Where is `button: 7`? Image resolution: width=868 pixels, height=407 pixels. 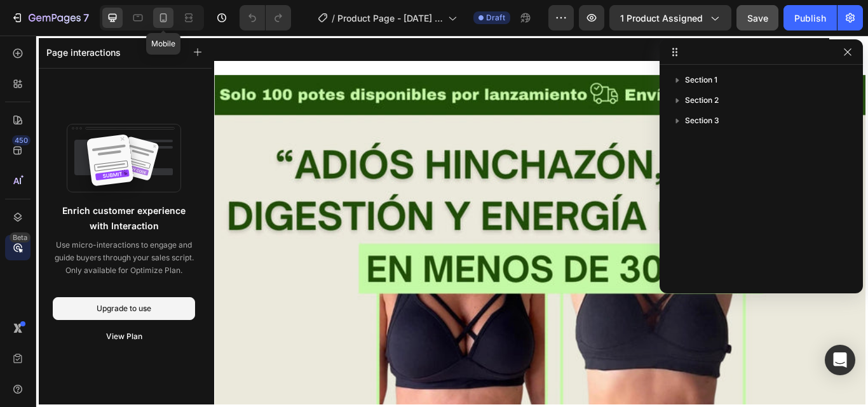 button: 7 is located at coordinates (50, 18).